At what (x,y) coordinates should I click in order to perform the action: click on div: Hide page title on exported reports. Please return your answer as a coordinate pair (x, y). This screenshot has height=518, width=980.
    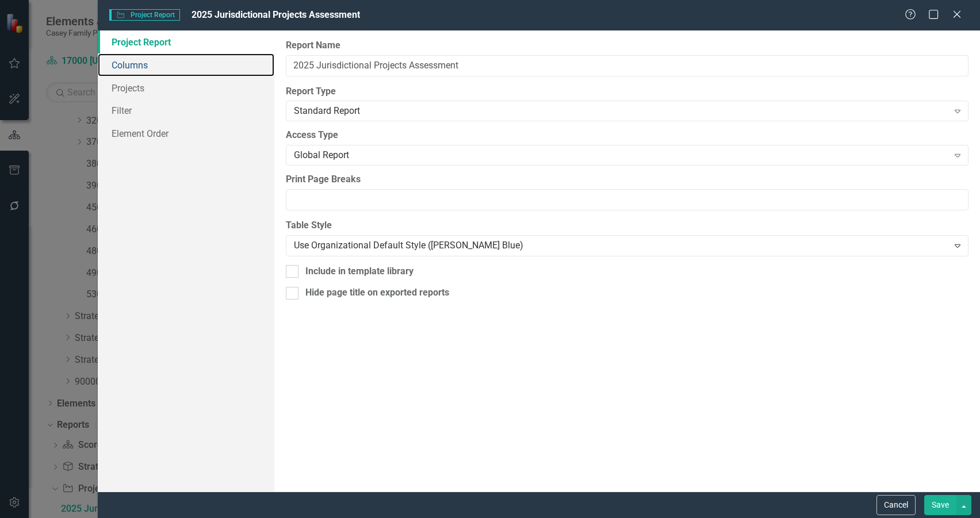
    Looking at the image, I should click on (377, 293).